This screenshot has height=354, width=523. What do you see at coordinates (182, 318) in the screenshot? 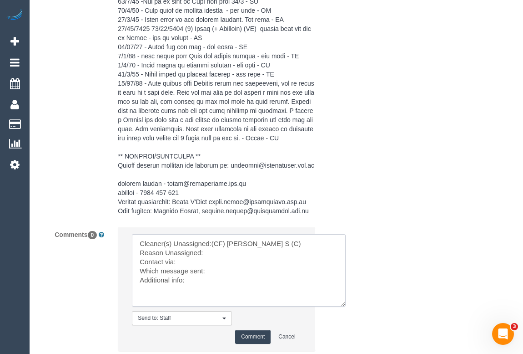
I see `button: Send to: Staff` at bounding box center [182, 318].